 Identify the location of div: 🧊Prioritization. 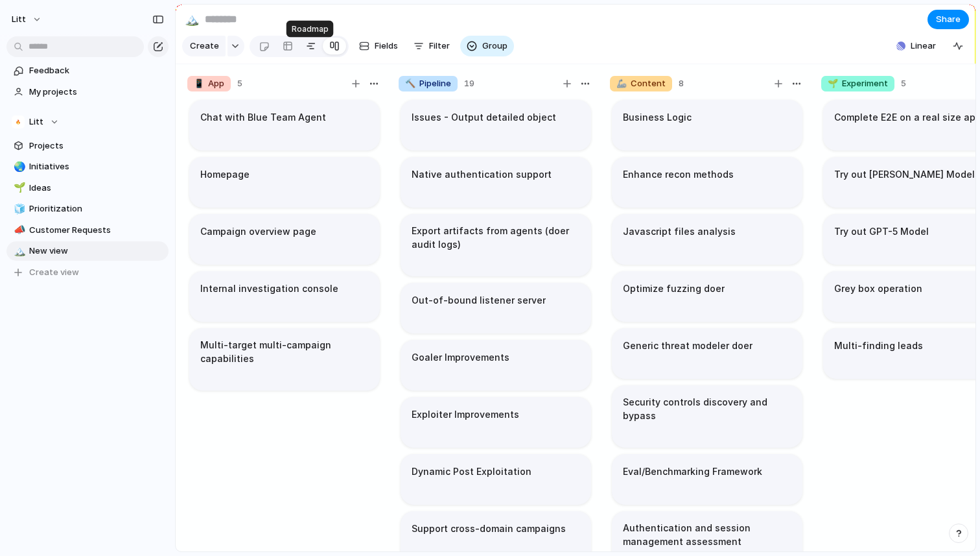
(88, 209).